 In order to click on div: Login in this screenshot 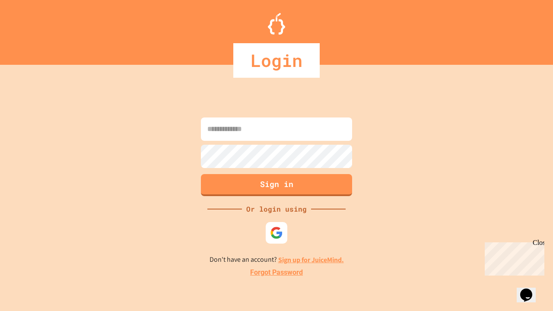, I will do `click(277, 60)`.